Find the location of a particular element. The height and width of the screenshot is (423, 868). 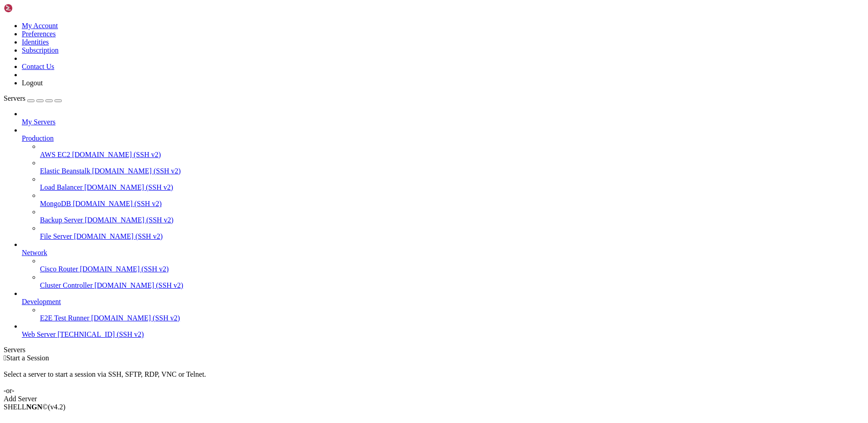

span: MongoDB is located at coordinates (56, 203).